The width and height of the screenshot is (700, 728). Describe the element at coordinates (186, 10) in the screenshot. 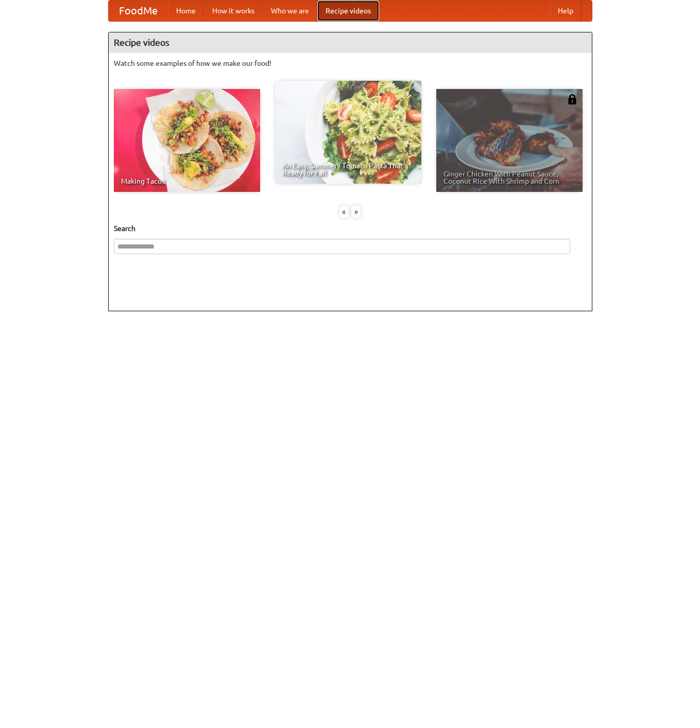

I see `a: Home` at that location.